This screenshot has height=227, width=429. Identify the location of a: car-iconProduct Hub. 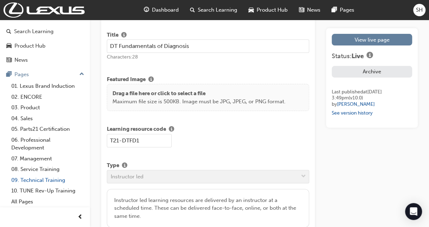
(268, 10).